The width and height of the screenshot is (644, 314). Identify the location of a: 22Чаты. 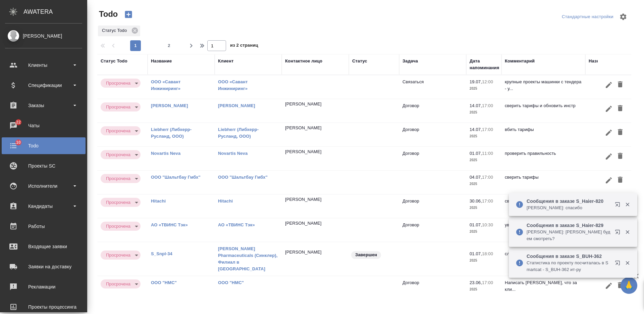
(44, 125).